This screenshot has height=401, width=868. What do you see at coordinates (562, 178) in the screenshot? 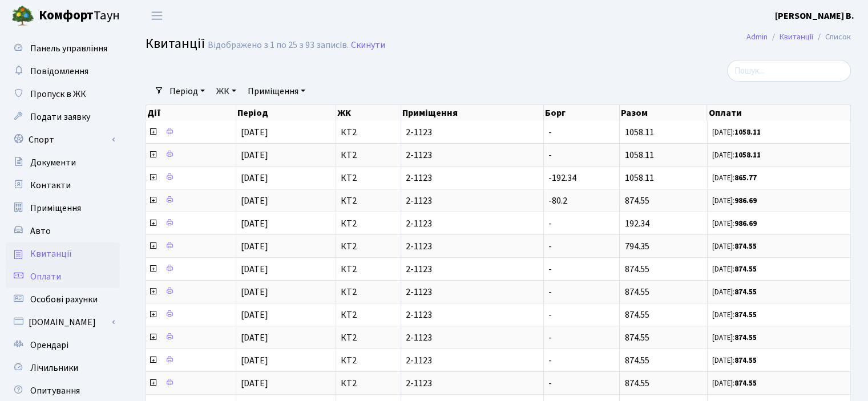
I see `span: -192.34` at bounding box center [562, 178].